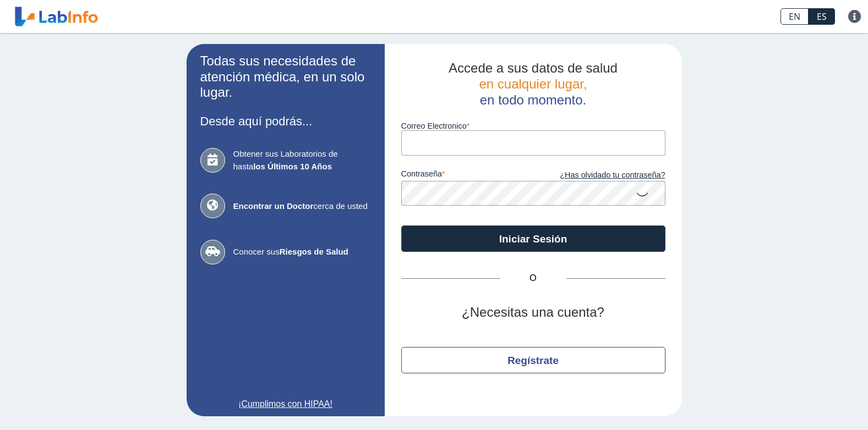  I want to click on span: Accede a sus datos de salud, so click(533, 67).